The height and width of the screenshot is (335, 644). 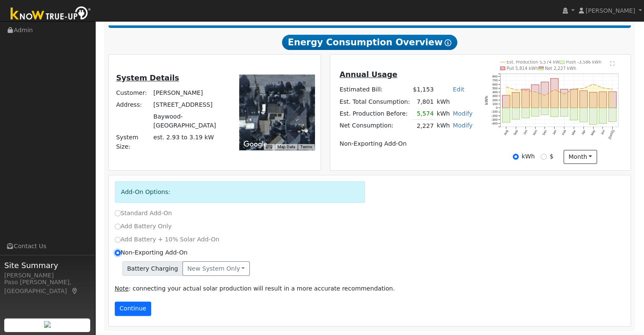 What do you see at coordinates (495, 76) in the screenshot?
I see `text: 800` at bounding box center [495, 76].